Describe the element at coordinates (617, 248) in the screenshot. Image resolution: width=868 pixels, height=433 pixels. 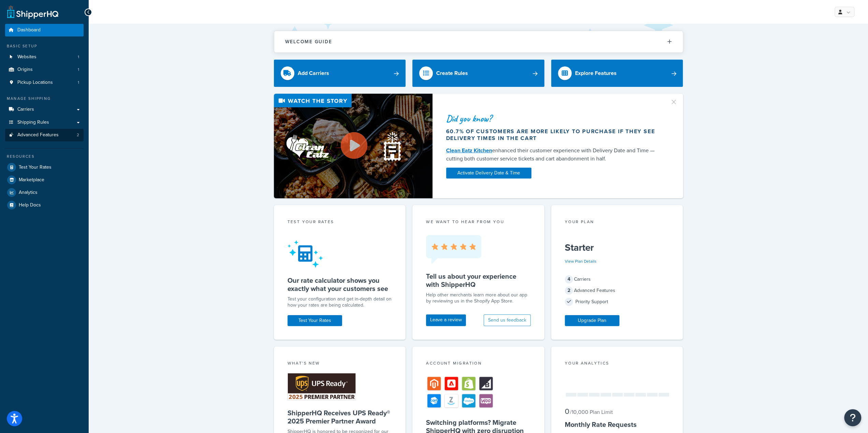
I see `h5: Starter` at that location.